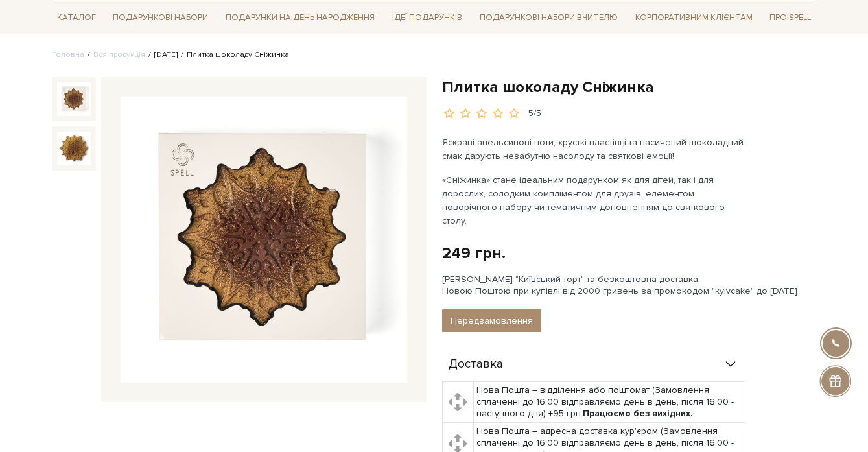  Describe the element at coordinates (119, 54) in the screenshot. I see `a: Вся продукція` at that location.